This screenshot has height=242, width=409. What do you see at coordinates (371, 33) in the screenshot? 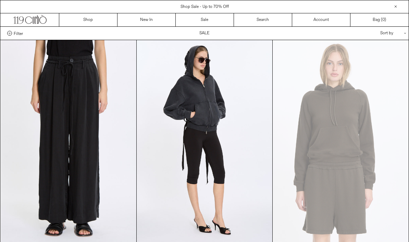
I see `div: Sort by` at bounding box center [371, 33].